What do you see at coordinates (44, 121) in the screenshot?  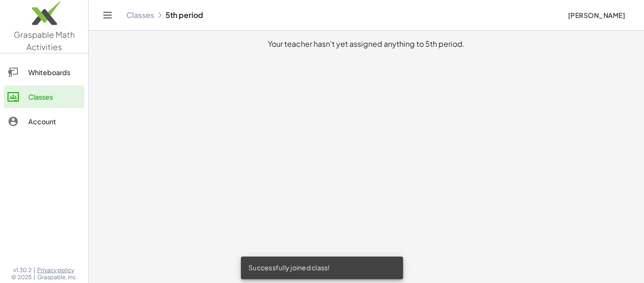 I see `a: Account` at bounding box center [44, 121].